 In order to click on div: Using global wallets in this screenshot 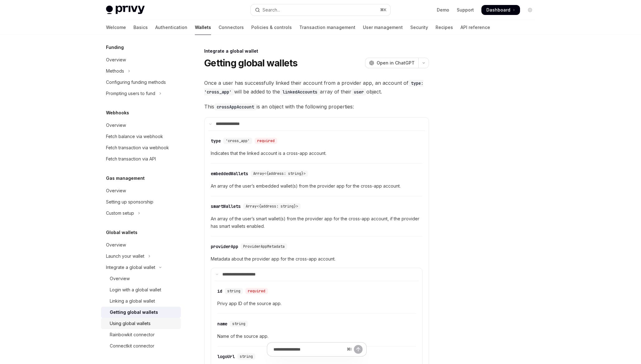, I will do `click(130, 323)`.